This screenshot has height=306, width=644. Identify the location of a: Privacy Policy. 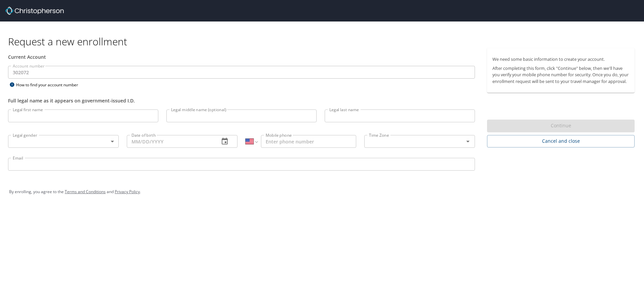
(127, 192).